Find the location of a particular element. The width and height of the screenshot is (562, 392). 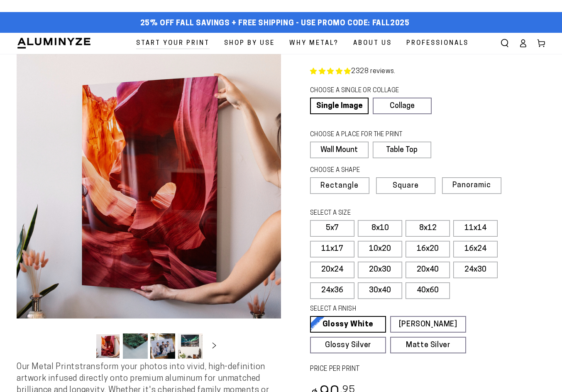

a: Matte Silver is located at coordinates (428, 345).